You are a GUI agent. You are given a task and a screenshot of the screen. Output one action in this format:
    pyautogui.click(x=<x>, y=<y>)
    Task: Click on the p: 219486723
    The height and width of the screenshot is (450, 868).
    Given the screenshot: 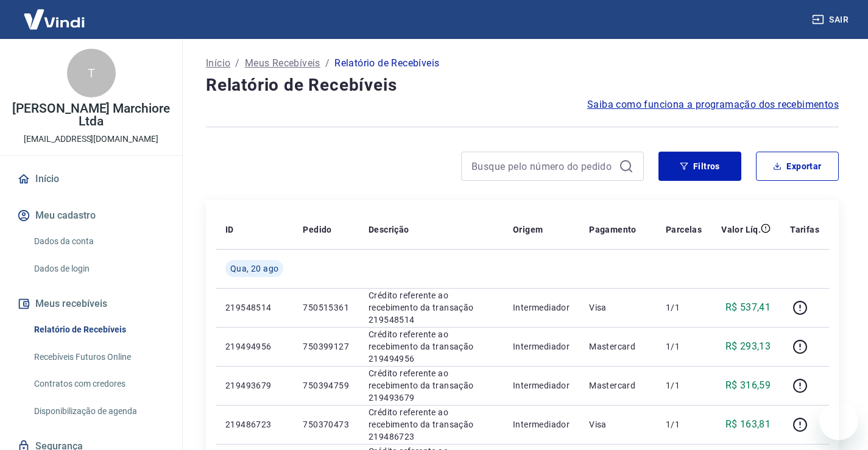 What is the action you would take?
    pyautogui.click(x=254, y=424)
    